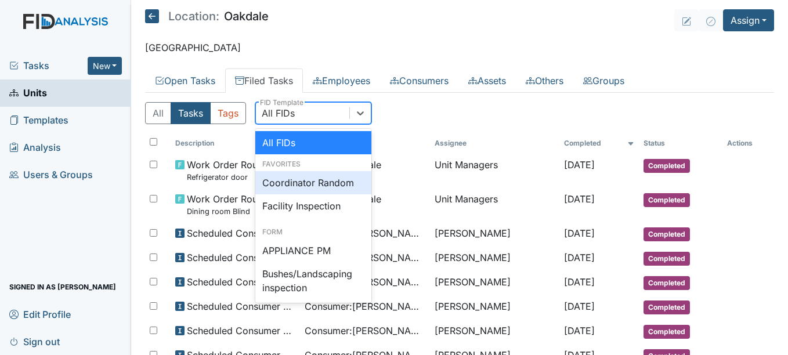  What do you see at coordinates (313, 164) in the screenshot?
I see `div: Favorites` at bounding box center [313, 164].